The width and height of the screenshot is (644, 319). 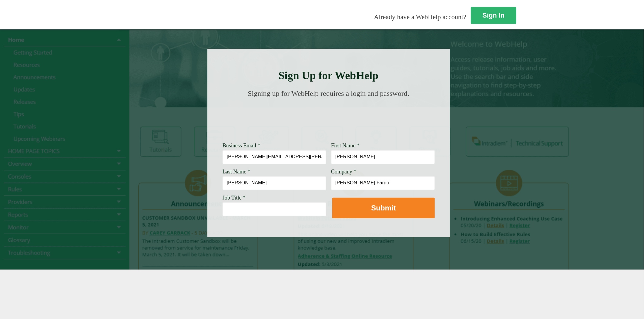 I want to click on span: Last Name *, so click(x=237, y=171).